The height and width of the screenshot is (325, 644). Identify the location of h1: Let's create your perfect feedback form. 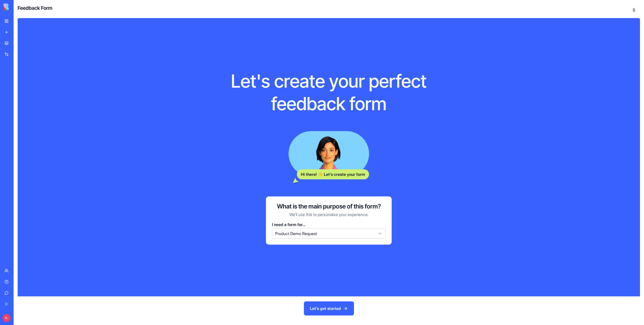
(329, 92).